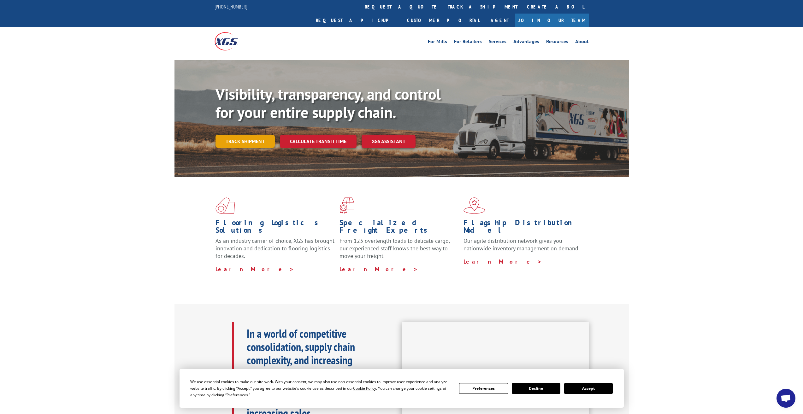 The width and height of the screenshot is (803, 414). What do you see at coordinates (225, 206) in the screenshot?
I see `img: xgs-icon-total-supply-chain-intelligence-red` at bounding box center [225, 206].